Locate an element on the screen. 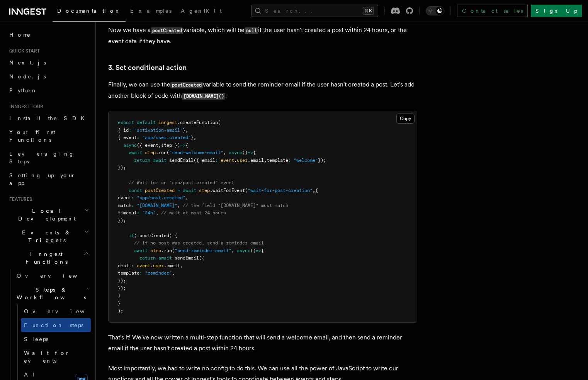 This screenshot has width=588, height=380. span: match is located at coordinates (124, 206).